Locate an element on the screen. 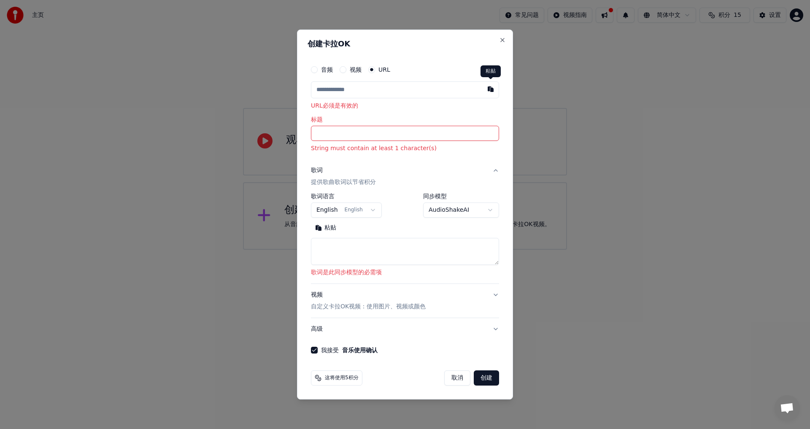 The image size is (810, 429). h2: 创建卡拉OK is located at coordinates (405, 44).